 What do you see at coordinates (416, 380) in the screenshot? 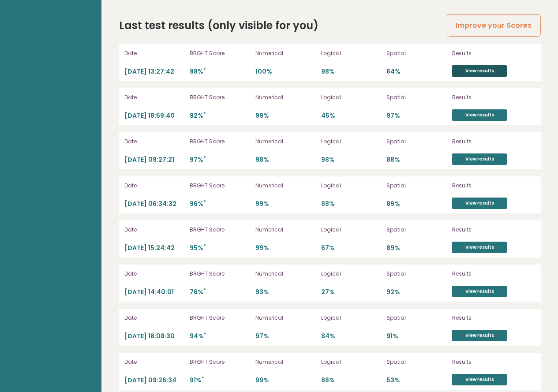
I see `p: 53%` at bounding box center [416, 380].